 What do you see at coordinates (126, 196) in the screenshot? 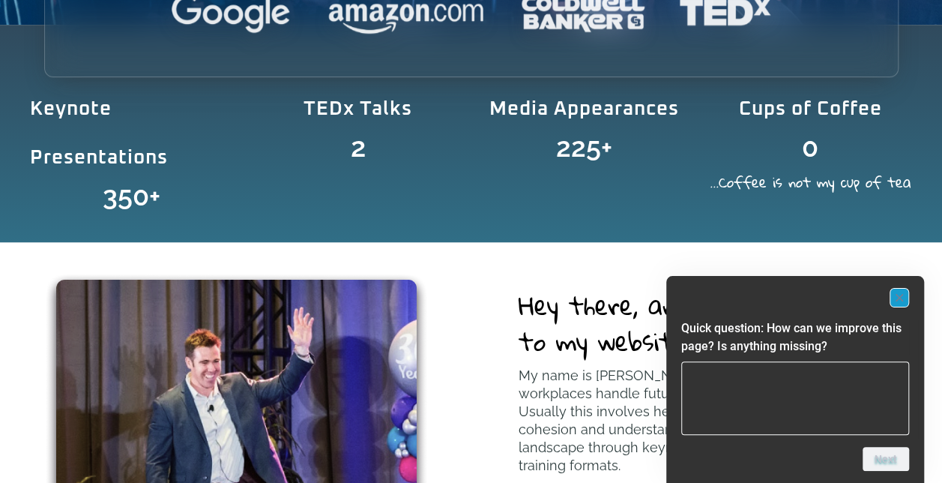
I see `span: 350` at bounding box center [126, 196].